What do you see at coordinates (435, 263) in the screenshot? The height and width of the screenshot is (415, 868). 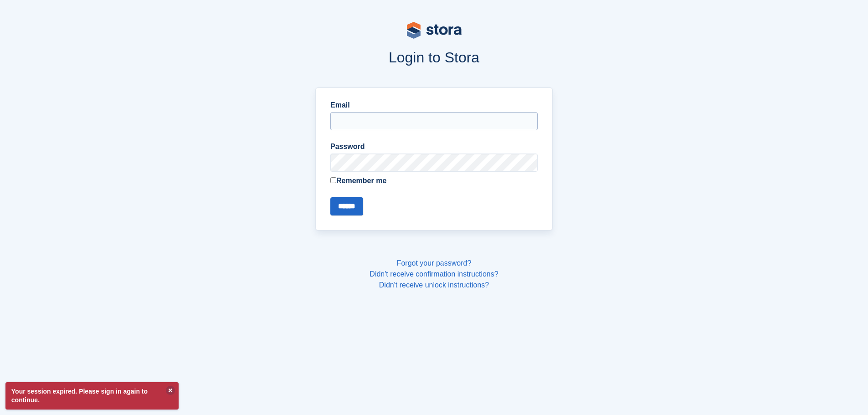 I see `a: Forgot your password?` at bounding box center [435, 263].